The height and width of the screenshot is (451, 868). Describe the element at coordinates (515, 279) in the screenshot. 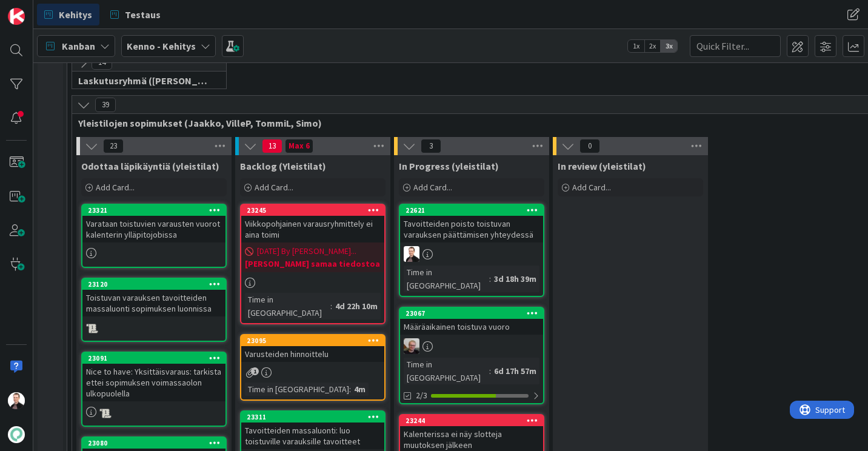

I see `div: 3d 18h 39m` at that location.